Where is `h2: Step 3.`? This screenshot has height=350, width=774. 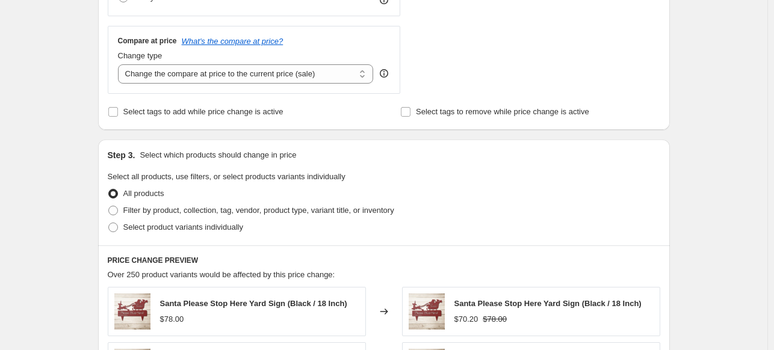
h2: Step 3. is located at coordinates (122, 155).